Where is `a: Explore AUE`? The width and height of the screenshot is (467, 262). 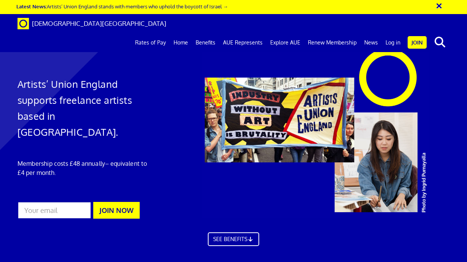 a: Explore AUE is located at coordinates (285, 43).